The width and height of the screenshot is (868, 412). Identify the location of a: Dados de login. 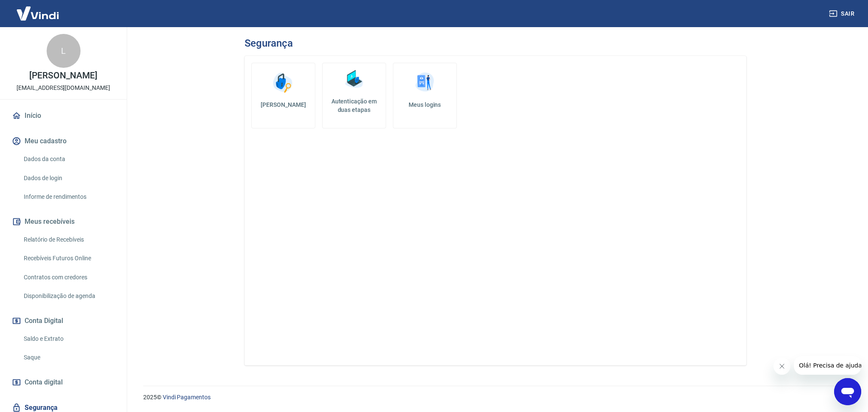
(68, 178).